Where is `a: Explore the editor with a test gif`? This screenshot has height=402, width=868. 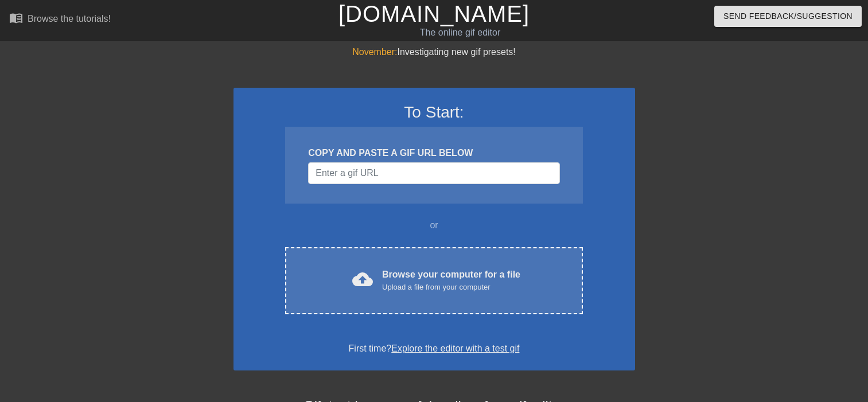
a: Explore the editor with a test gif is located at coordinates (455, 349).